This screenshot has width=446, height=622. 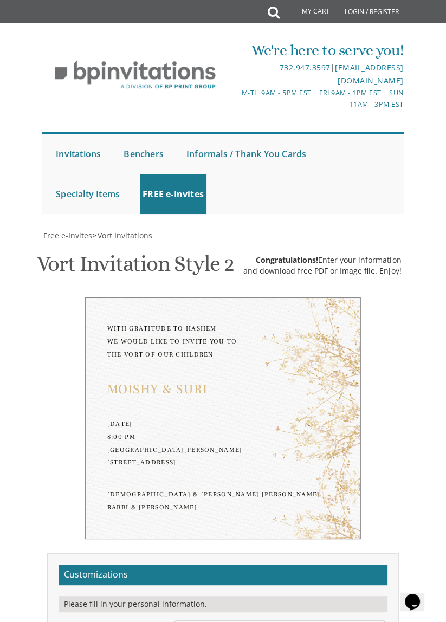 I want to click on h2: Customizations, so click(x=223, y=574).